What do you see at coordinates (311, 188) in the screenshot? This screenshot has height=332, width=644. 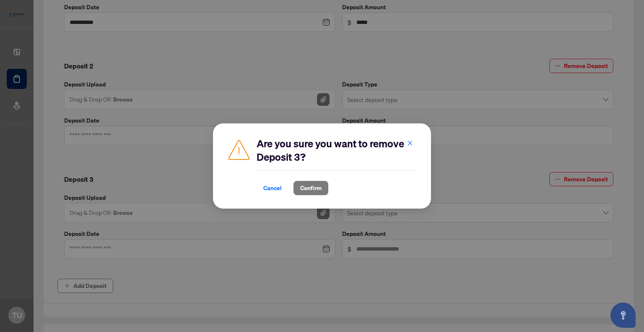 I see `span: Confirm` at bounding box center [311, 188].